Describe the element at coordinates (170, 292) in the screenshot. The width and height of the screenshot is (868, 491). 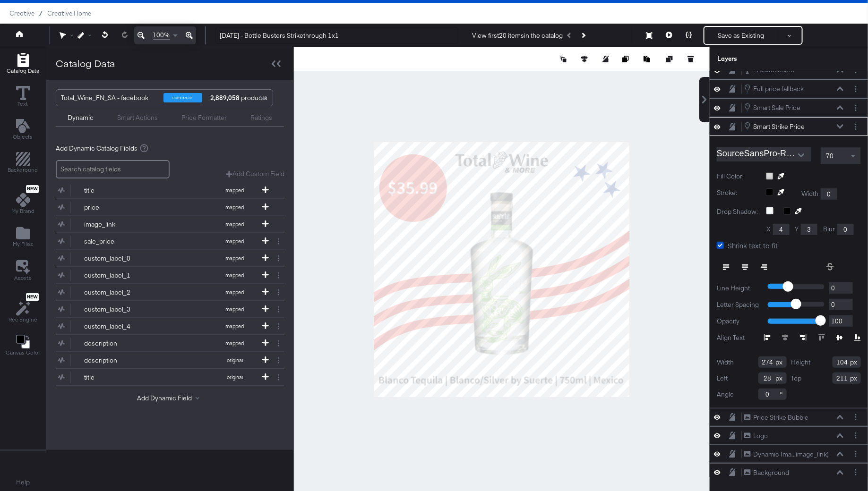
I see `div: custom_label_2mapped` at that location.